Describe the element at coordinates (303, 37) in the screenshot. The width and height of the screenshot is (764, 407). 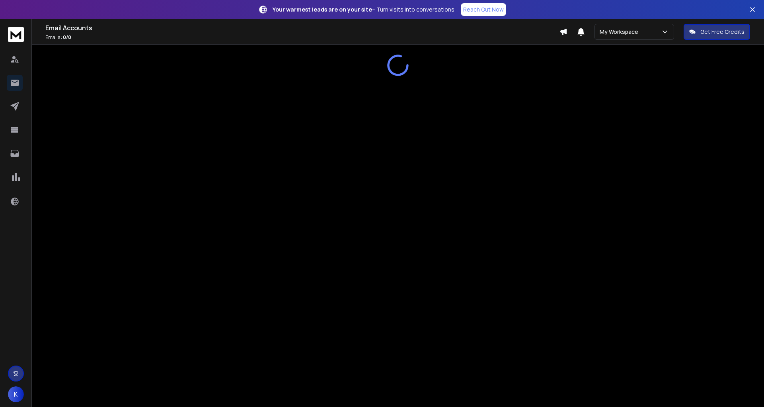
I see `p: Emails :` at that location.